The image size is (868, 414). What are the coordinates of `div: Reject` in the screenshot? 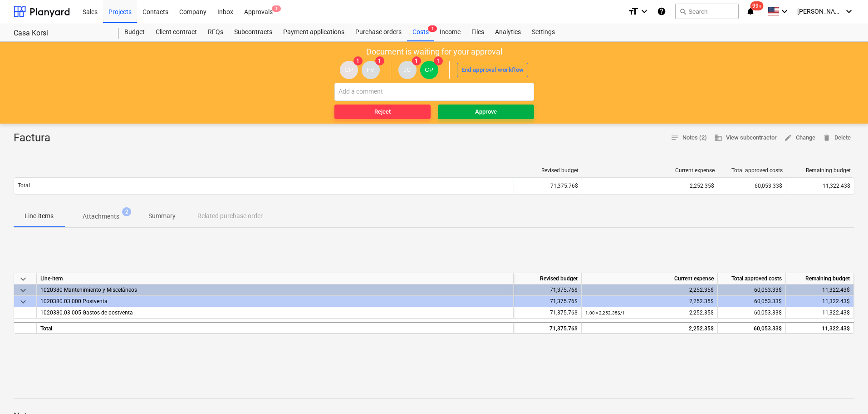 It's located at (382, 112).